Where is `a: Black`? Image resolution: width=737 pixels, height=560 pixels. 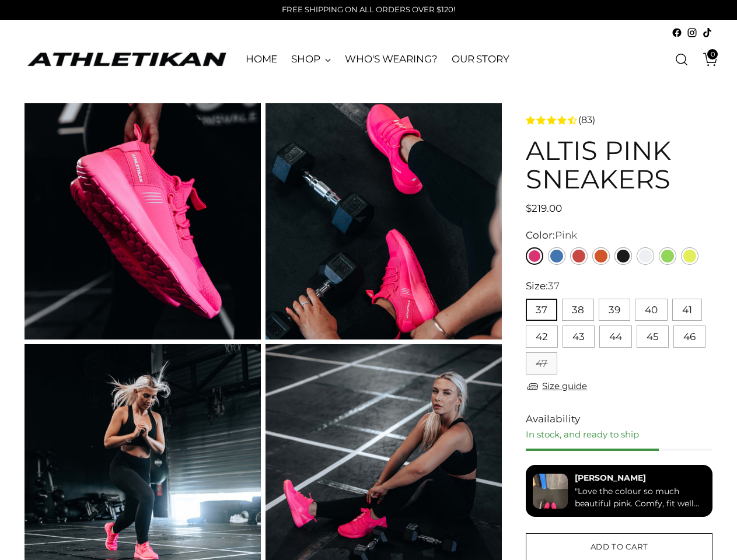 a: Black is located at coordinates (623, 256).